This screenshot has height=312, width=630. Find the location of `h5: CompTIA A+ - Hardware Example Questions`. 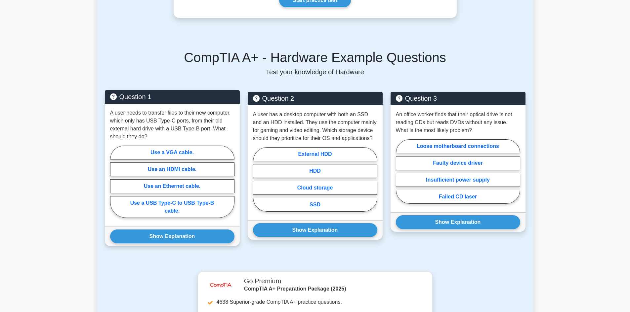

h5: CompTIA A+ - Hardware Example Questions is located at coordinates (315, 58).